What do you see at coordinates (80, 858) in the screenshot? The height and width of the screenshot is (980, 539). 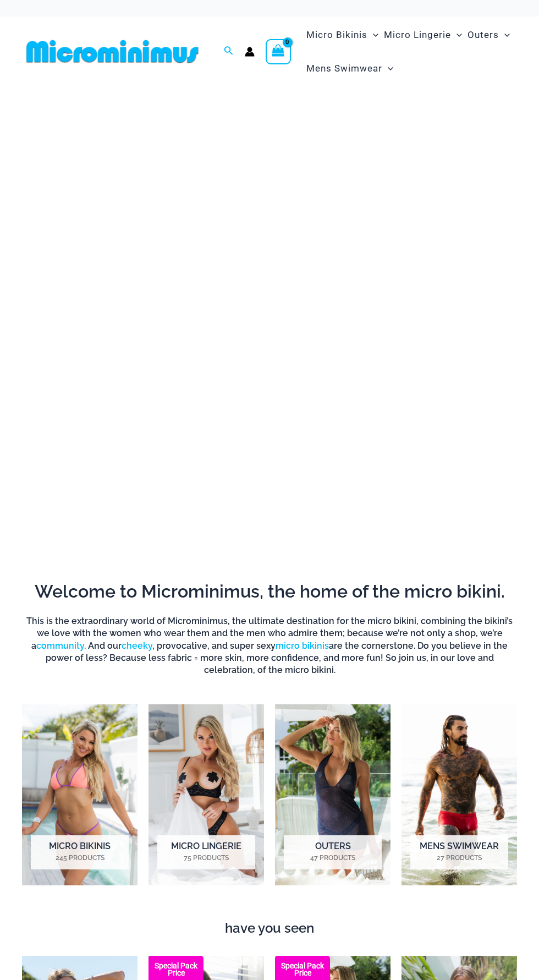 I see `mark: 245 Products` at bounding box center [80, 858].